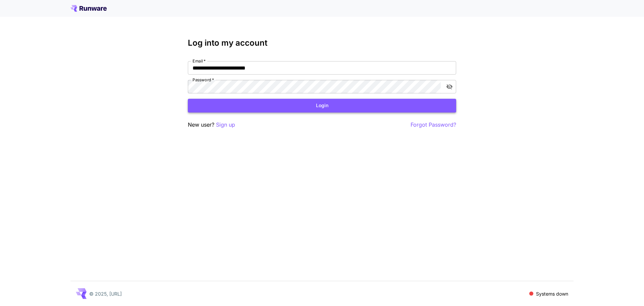 This screenshot has width=644, height=306. I want to click on p: Forgot Password?, so click(434, 125).